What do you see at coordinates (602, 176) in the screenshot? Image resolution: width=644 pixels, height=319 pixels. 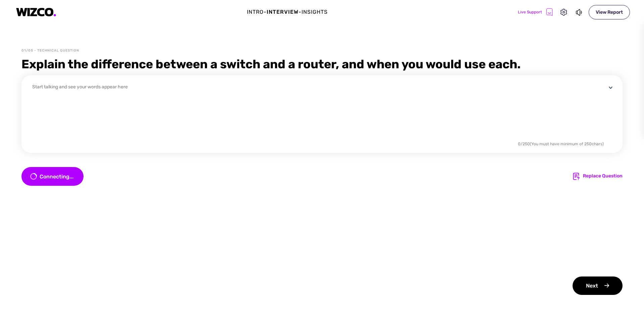 I see `div: Replace Question` at bounding box center [602, 176].